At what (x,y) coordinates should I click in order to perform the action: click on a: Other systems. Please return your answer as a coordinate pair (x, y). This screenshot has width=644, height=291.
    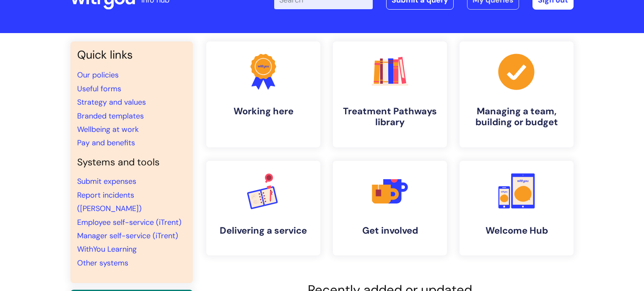
    Looking at the image, I should click on (103, 263).